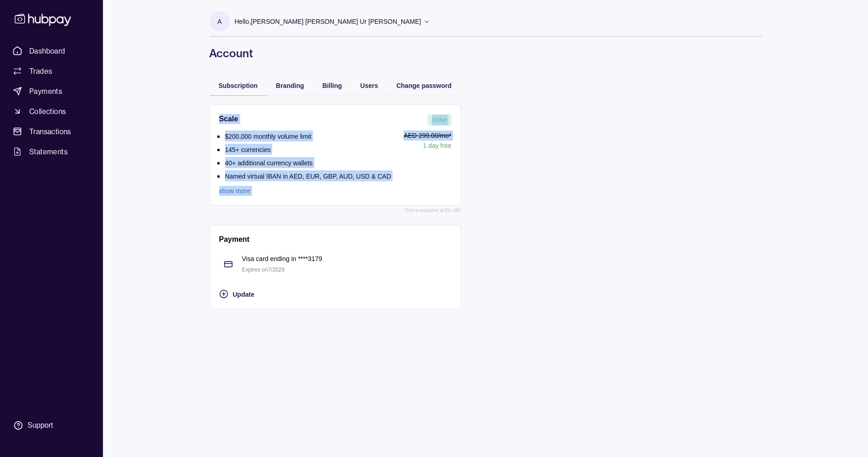 Image resolution: width=868 pixels, height=457 pixels. I want to click on span: Users, so click(369, 86).